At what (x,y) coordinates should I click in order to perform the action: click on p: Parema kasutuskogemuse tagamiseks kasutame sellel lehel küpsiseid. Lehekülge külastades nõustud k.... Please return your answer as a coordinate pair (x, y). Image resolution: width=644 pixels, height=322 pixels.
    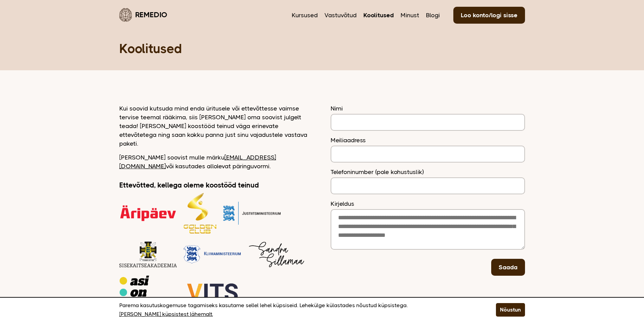
    Looking at the image, I should click on (299, 310).